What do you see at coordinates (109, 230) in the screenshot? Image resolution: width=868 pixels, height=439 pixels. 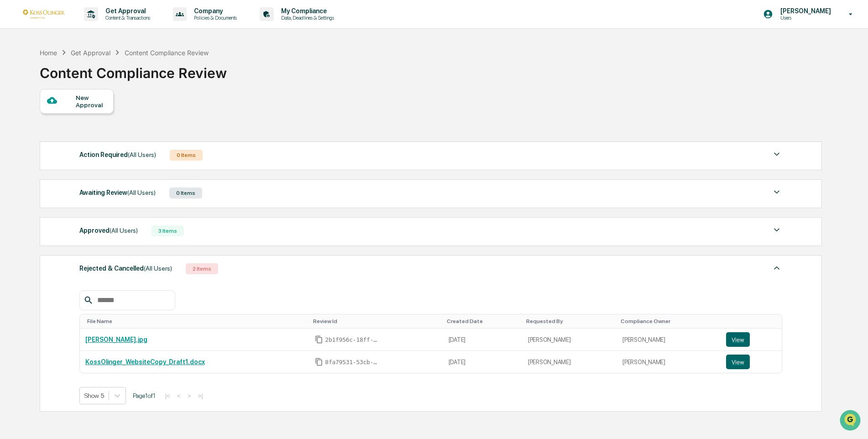 I see `div: Approved` at bounding box center [109, 230].